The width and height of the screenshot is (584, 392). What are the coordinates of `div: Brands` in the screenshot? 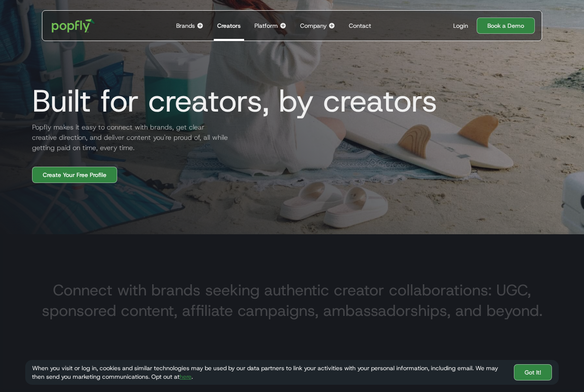 It's located at (185, 26).